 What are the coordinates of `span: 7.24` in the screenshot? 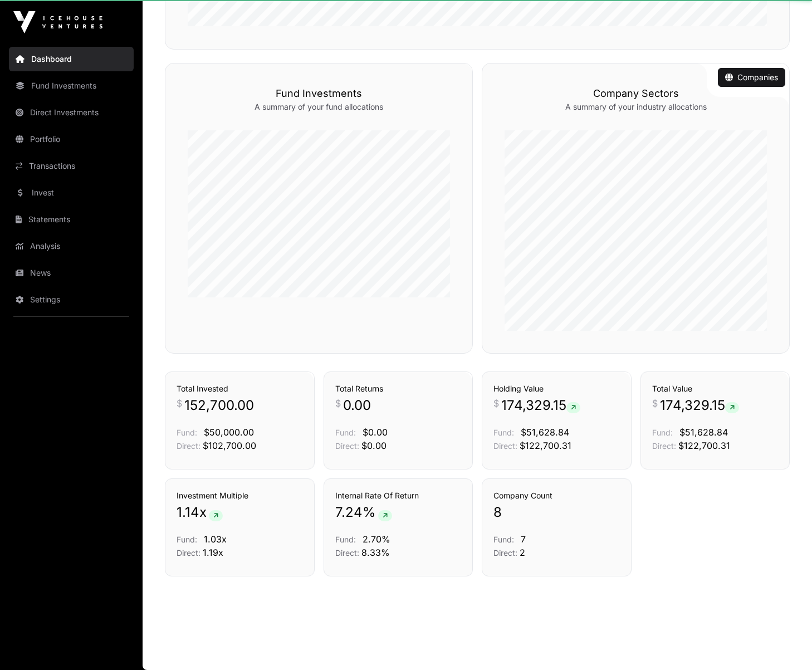 It's located at (349, 513).